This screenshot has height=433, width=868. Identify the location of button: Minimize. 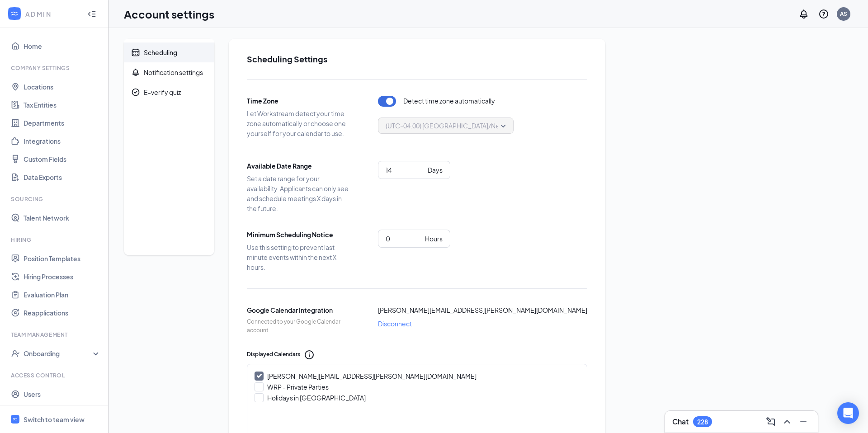
(803, 422).